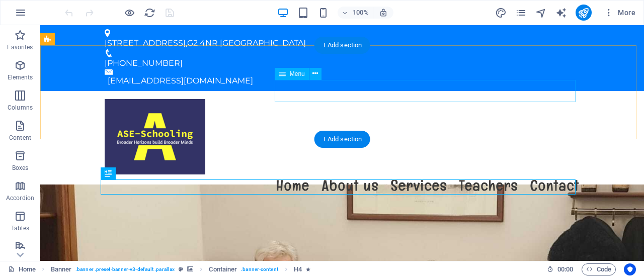  What do you see at coordinates (150, 13) in the screenshot?
I see `i: Reload page` at bounding box center [150, 13].